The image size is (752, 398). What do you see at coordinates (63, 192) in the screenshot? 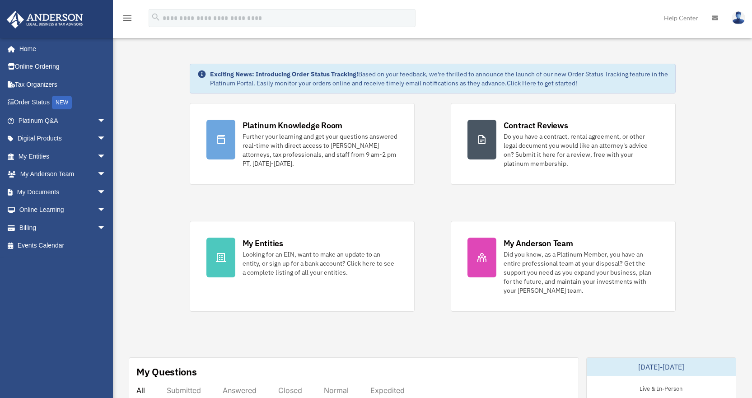
I see `a: My Documentsarrow_drop_down` at bounding box center [63, 192].